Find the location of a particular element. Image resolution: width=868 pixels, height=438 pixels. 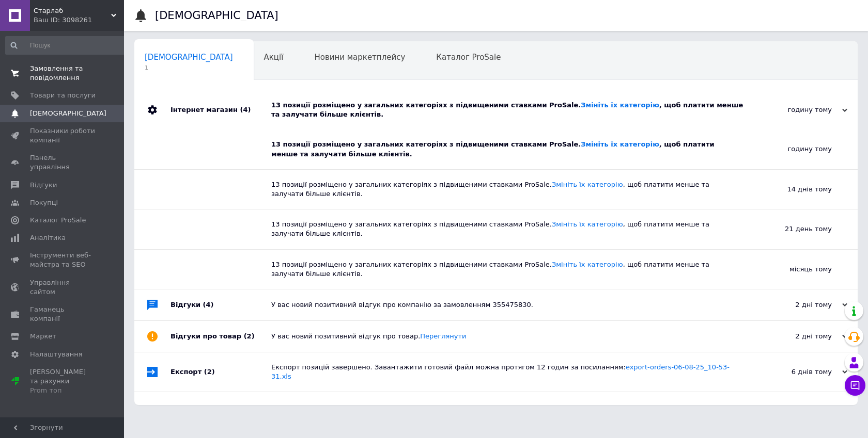

div: 21 день тому is located at coordinates (793, 229).